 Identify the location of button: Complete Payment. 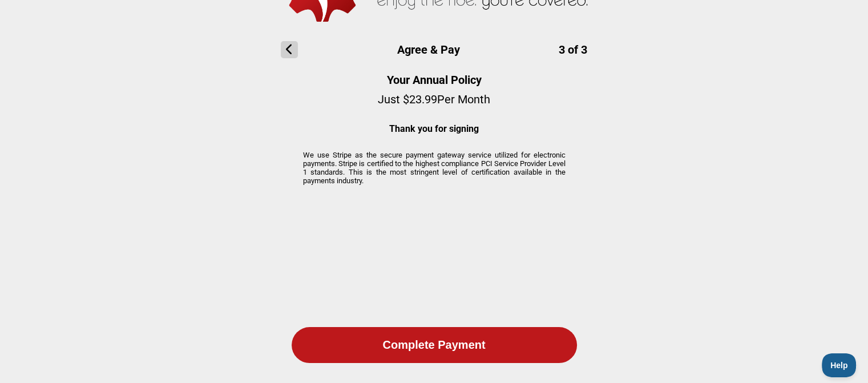
(434, 345).